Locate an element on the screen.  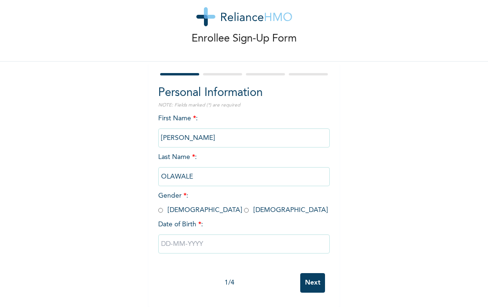
span: First Name : is located at coordinates (244, 128).